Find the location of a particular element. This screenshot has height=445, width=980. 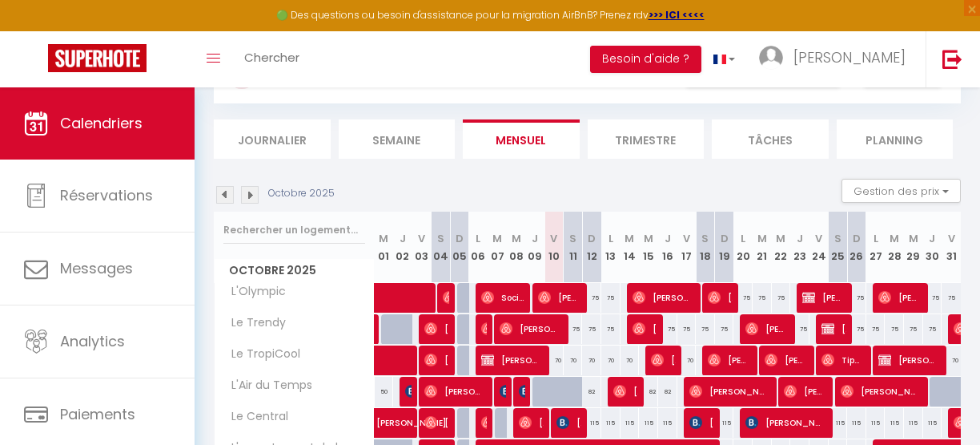

img: Super Booking is located at coordinates (97, 58).